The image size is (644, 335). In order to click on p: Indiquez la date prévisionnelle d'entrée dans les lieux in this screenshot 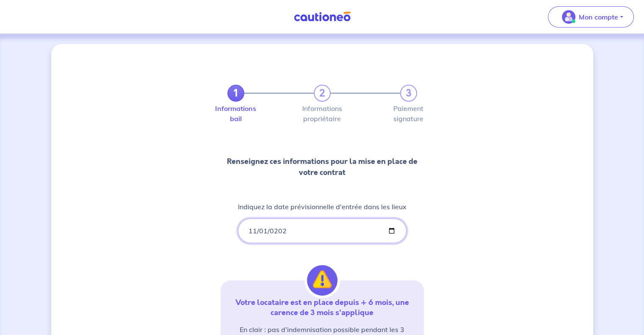, I will do `click(322, 207)`.